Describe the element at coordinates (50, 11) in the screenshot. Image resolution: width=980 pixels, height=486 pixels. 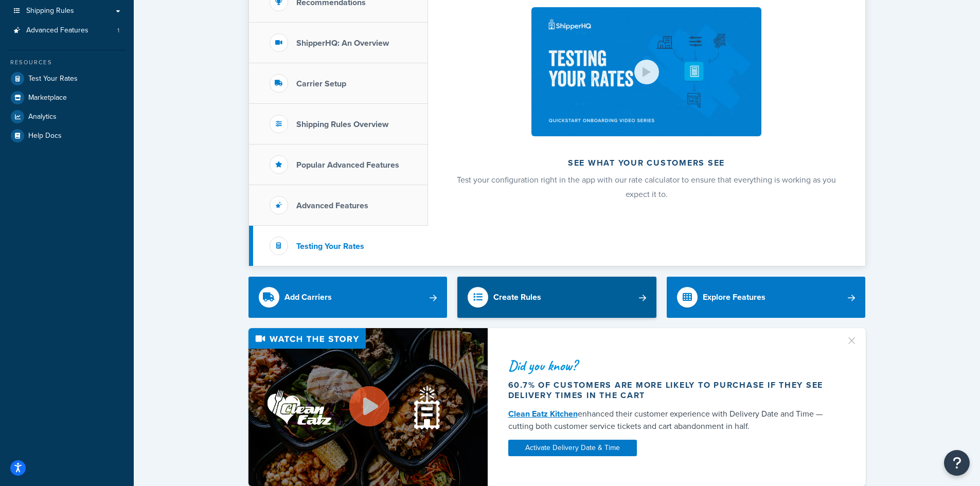
I see `span: Shipping Rules` at that location.